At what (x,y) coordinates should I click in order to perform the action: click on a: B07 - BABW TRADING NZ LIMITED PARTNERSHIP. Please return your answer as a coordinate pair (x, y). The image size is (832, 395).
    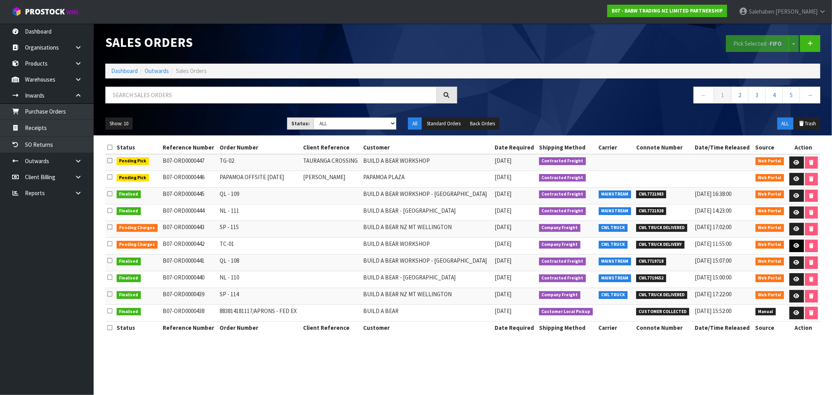
    Looking at the image, I should click on (667, 11).